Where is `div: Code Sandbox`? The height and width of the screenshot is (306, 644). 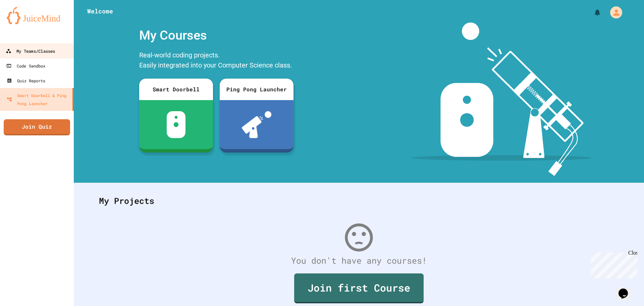 div: Code Sandbox is located at coordinates (25, 66).